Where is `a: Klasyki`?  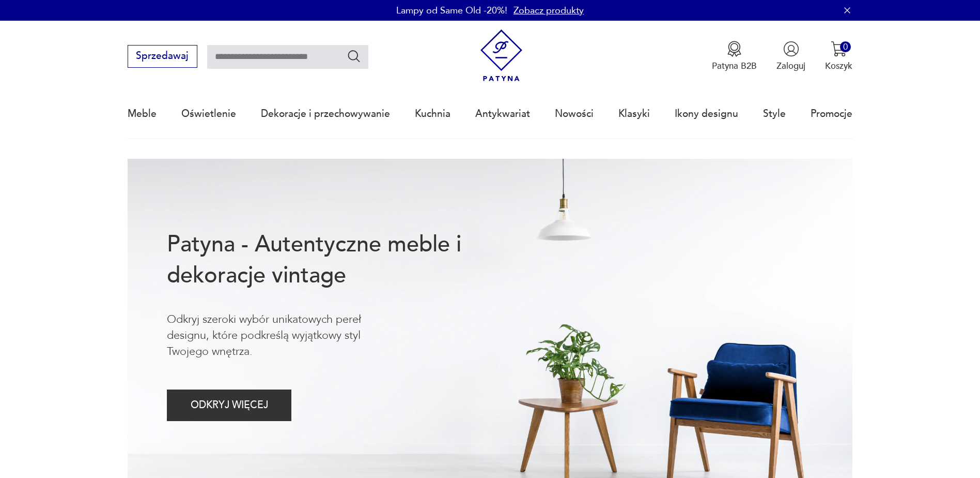
a: Klasyki is located at coordinates (634, 114).